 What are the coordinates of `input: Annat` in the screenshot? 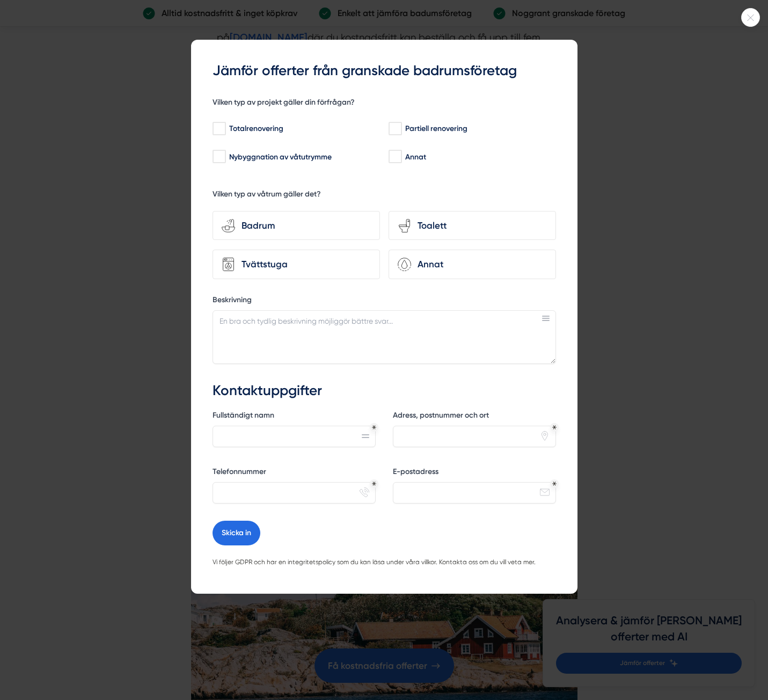 It's located at (394, 156).